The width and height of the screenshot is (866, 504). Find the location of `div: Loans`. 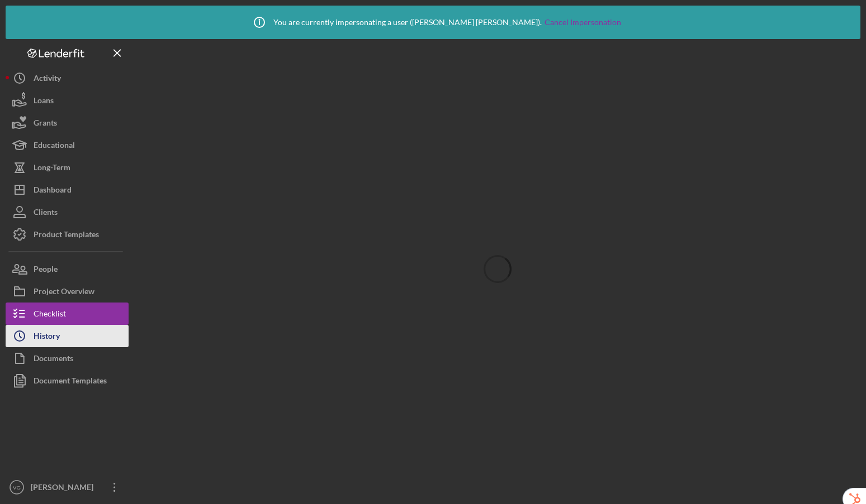

div: Loans is located at coordinates (43, 102).